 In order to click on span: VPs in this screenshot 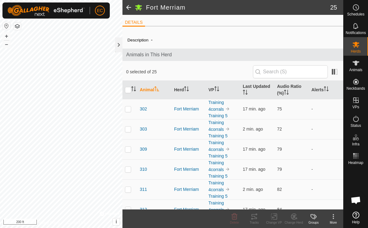, I will do `click(356, 107)`.